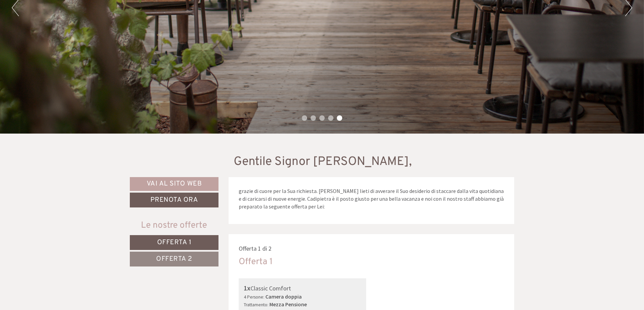 The image size is (644, 310). I want to click on span: Offerta 2, so click(174, 259).